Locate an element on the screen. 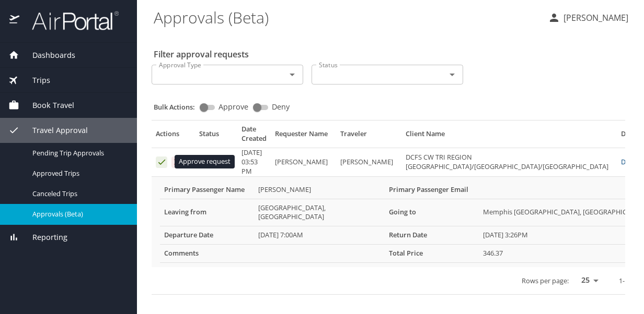  th: Traveler is located at coordinates (369, 136).